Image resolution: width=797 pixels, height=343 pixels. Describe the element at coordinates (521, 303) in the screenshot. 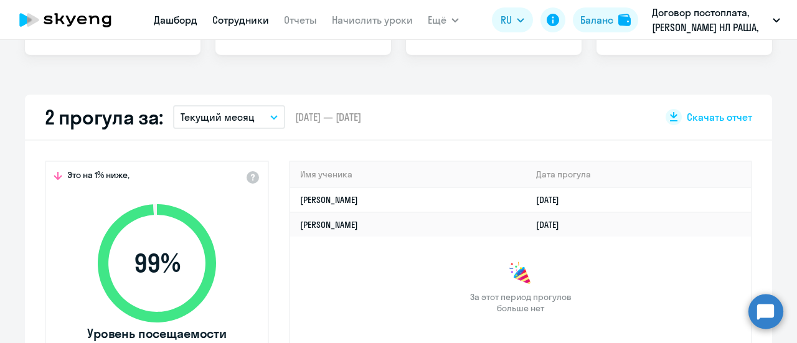

I see `span: За этот период прогулов больше нет` at that location.